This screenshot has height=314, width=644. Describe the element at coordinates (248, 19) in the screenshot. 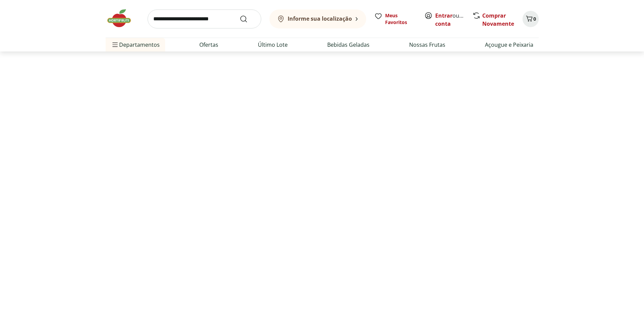

I see `button: Submit Search` at that location.